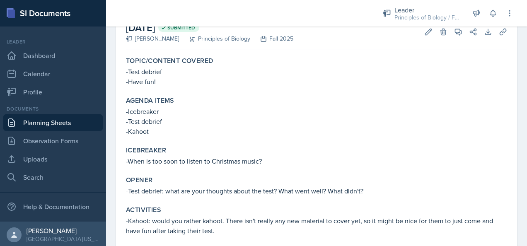 This screenshot has height=246, width=527. I want to click on p: -When is too soon to listen to Christmas music?, so click(317, 161).